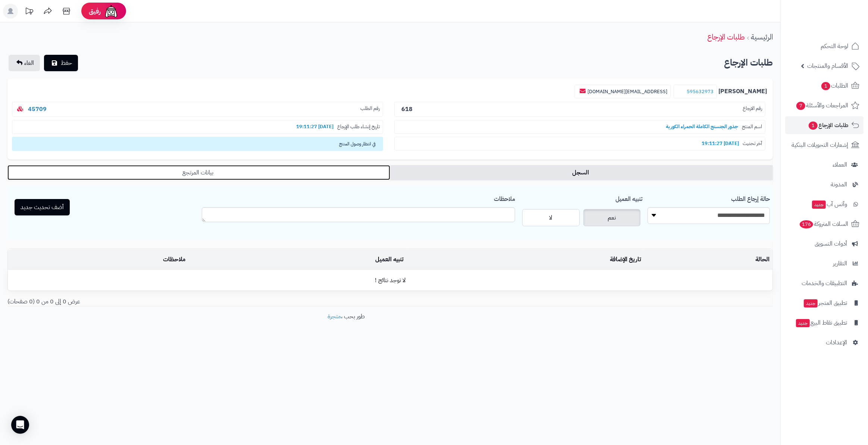 The height and width of the screenshot is (445, 868). Describe the element at coordinates (700, 91) in the screenshot. I see `a: 595632973` at that location.